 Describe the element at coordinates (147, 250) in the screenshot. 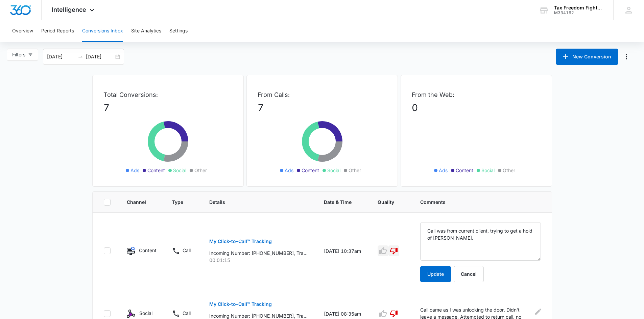

I see `p: Content` at that location.